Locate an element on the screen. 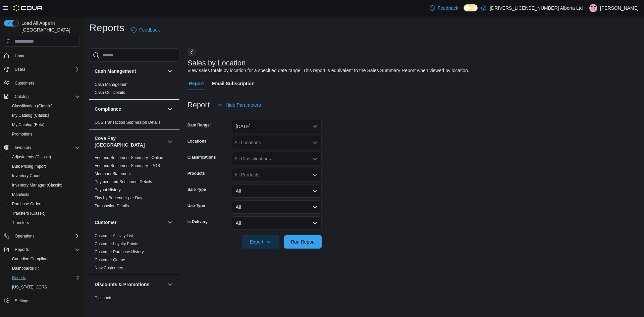 This screenshot has height=317, width=644. span: Feedback is located at coordinates (149, 30).